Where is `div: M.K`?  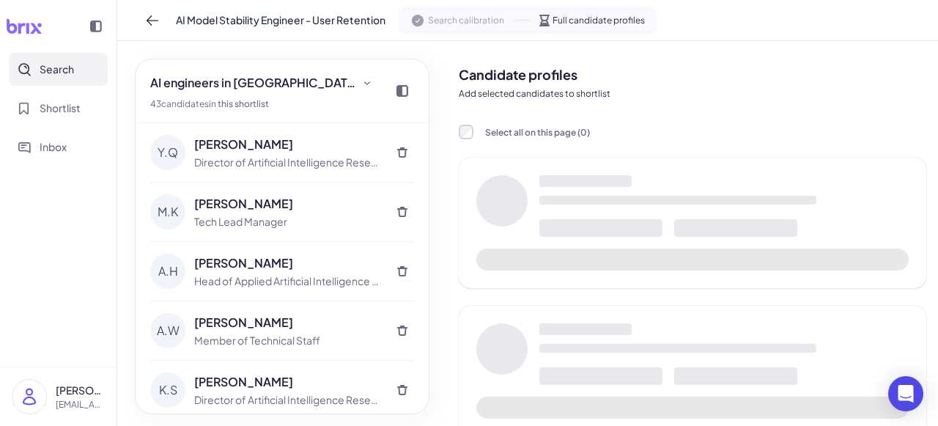 div: M.K is located at coordinates (168, 212).